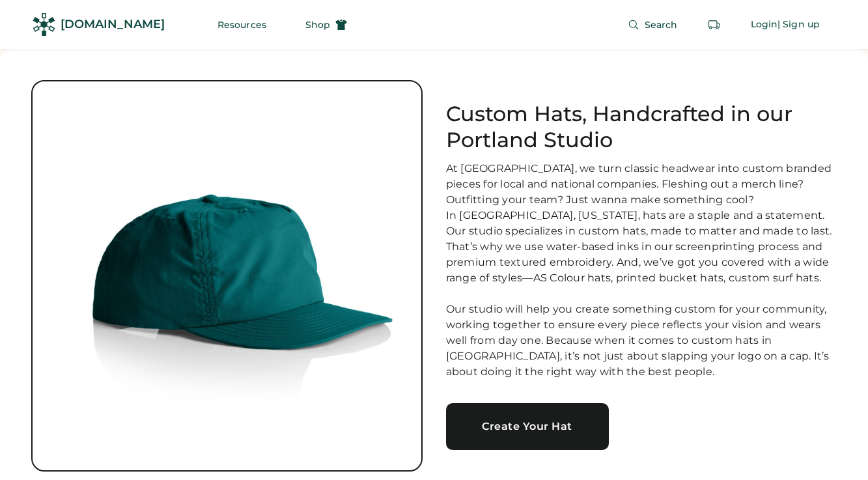 The width and height of the screenshot is (868, 480). Describe the element at coordinates (798, 25) in the screenshot. I see `div: | Sign up` at that location.